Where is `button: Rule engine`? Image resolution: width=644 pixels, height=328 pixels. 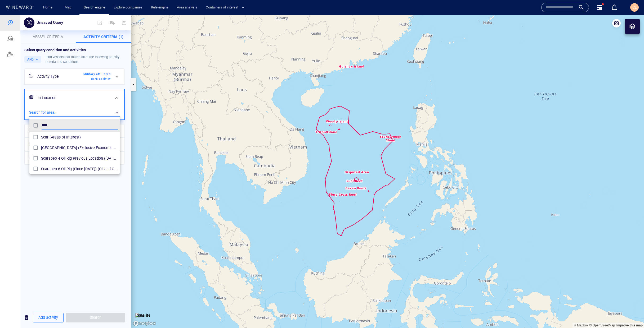
button: Rule engine is located at coordinates (160, 8).